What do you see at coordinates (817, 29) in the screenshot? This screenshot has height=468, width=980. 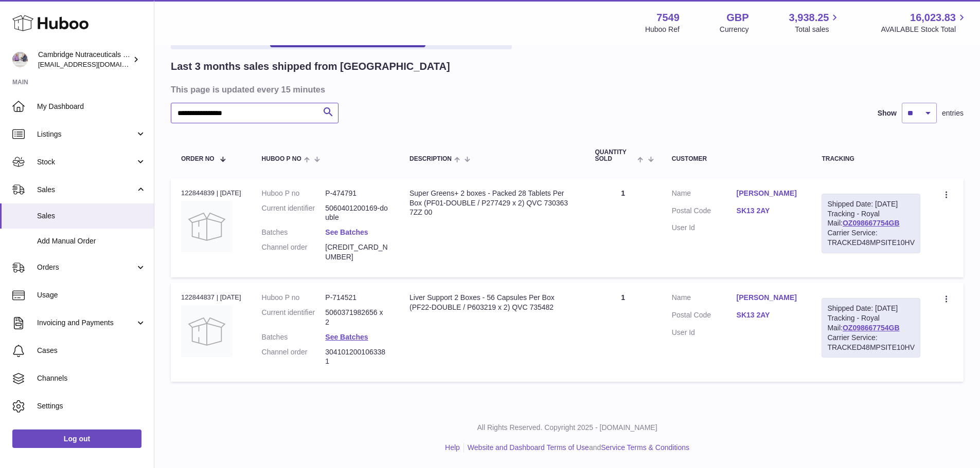 I see `span: Total sales` at bounding box center [817, 29].